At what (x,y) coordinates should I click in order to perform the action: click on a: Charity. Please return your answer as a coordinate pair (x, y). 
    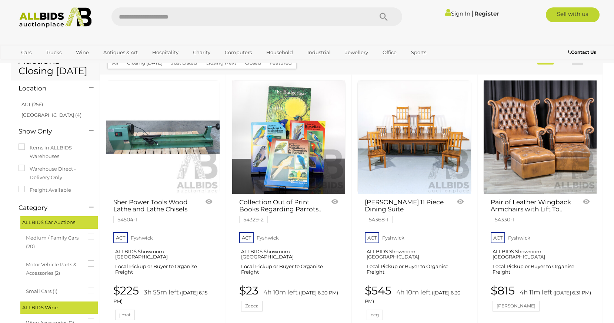
    Looking at the image, I should click on (202, 52).